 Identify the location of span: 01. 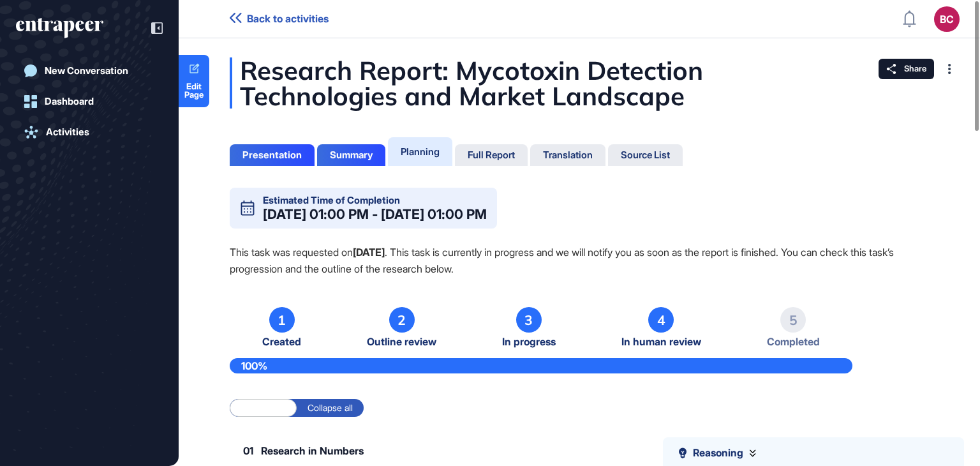
(248, 450).